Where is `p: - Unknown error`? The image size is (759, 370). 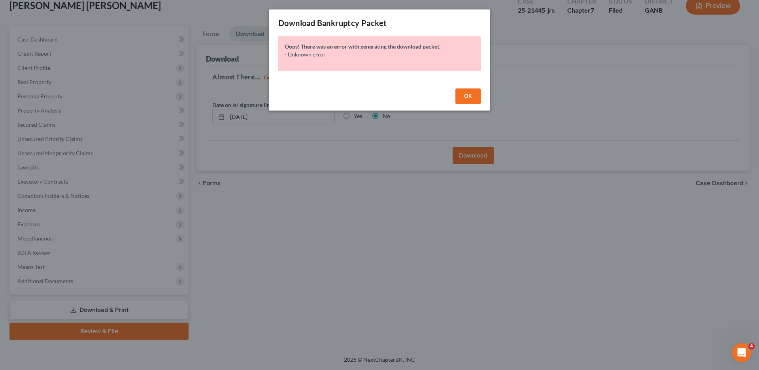 p: - Unknown error is located at coordinates (379, 55).